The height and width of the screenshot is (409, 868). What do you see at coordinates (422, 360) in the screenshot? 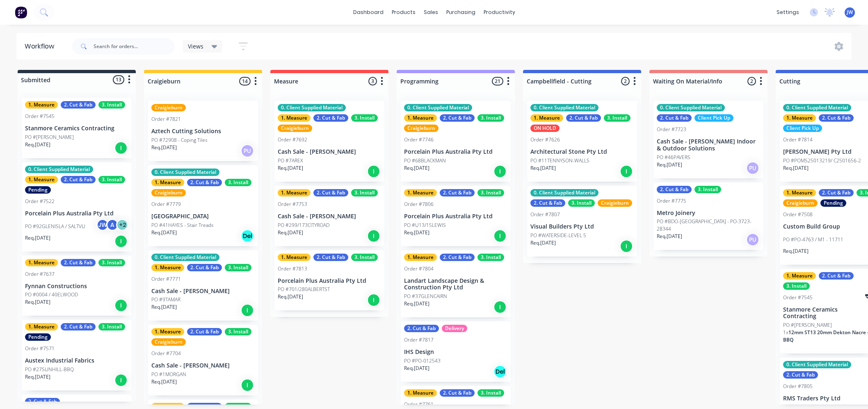
I see `p: PO #PO-012543` at bounding box center [422, 360].